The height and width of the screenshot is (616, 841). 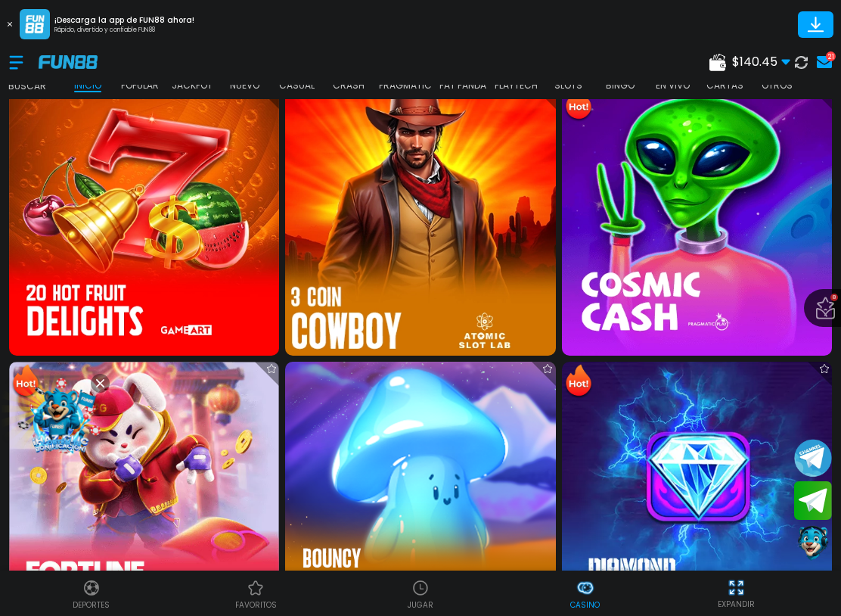 I want to click on a: Casino FavoritosCasino Favoritosfavoritos, so click(x=256, y=593).